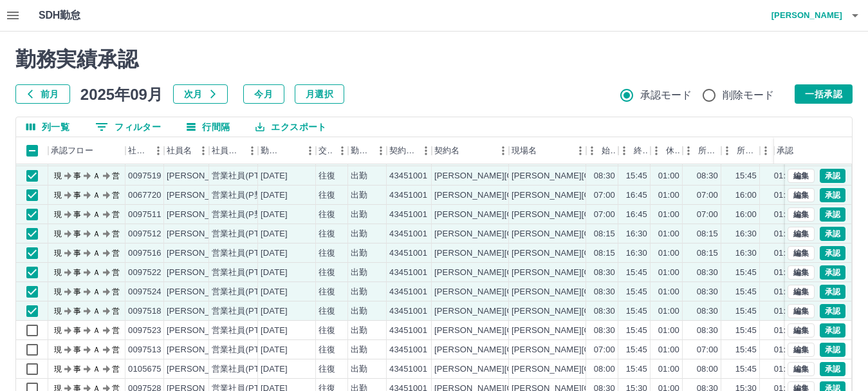  I want to click on button: 月選択, so click(319, 94).